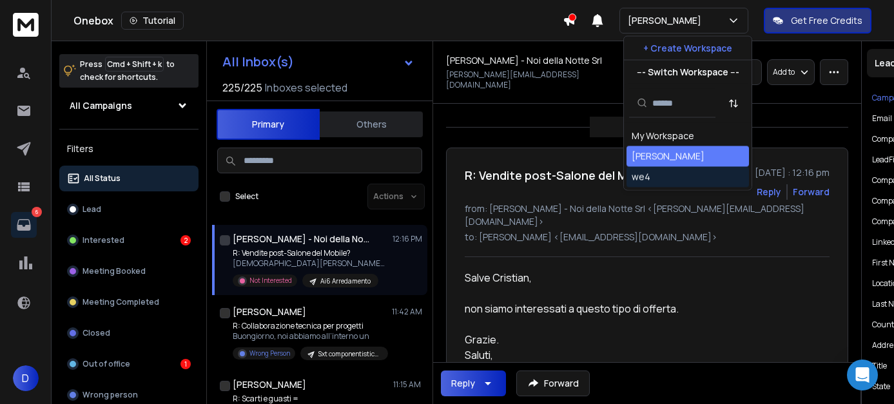 The height and width of the screenshot is (404, 894). What do you see at coordinates (121, 302) in the screenshot?
I see `p: Meeting Completed` at bounding box center [121, 302].